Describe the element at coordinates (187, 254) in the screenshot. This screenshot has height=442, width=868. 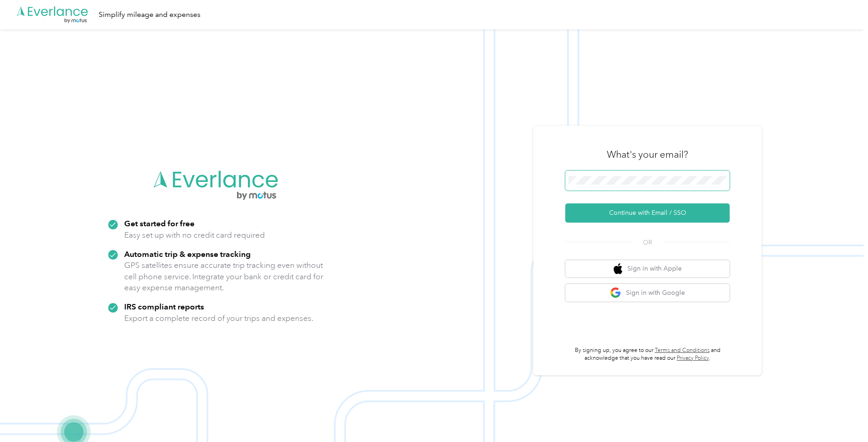
I see `strong: Automatic trip & expense tracking` at that location.